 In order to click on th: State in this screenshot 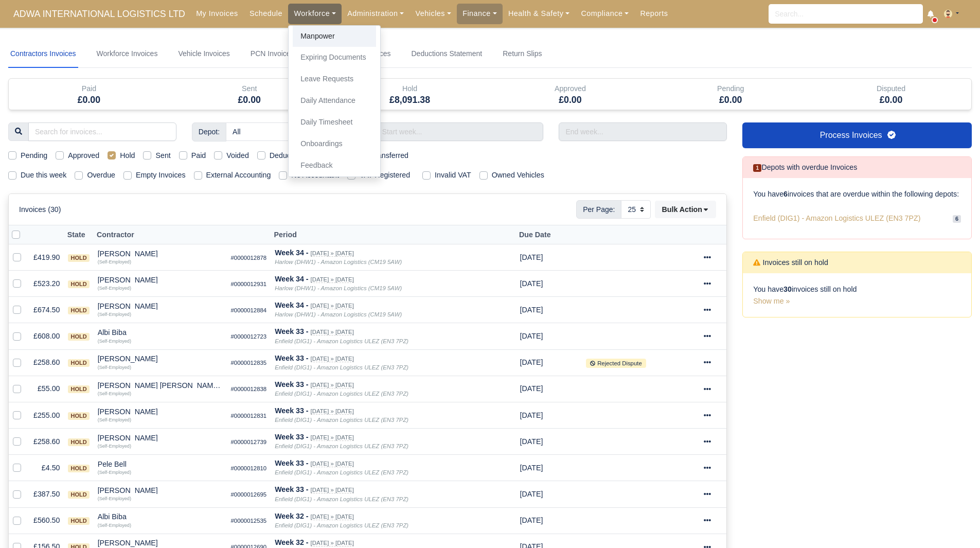, I will do `click(78, 234)`.